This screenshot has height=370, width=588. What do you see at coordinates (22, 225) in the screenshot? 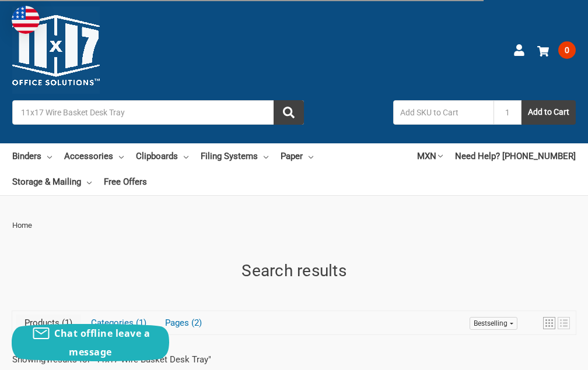
I see `span: Home` at bounding box center [22, 225].